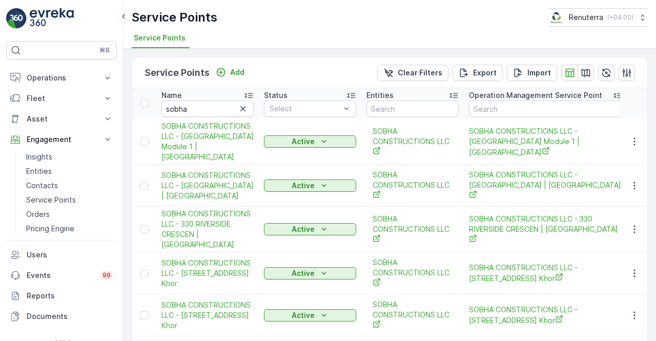 The height and width of the screenshot is (341, 656). I want to click on button: Engagement, so click(61, 139).